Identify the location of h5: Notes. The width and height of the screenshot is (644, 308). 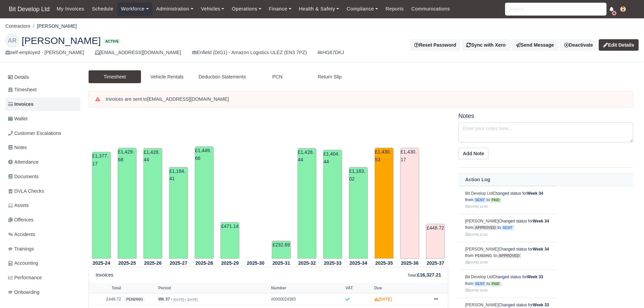
(545, 116).